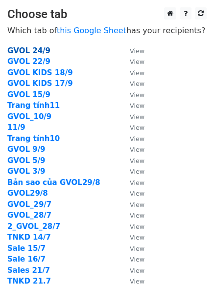  I want to click on strong: GVOL KIDS 18/9, so click(40, 73).